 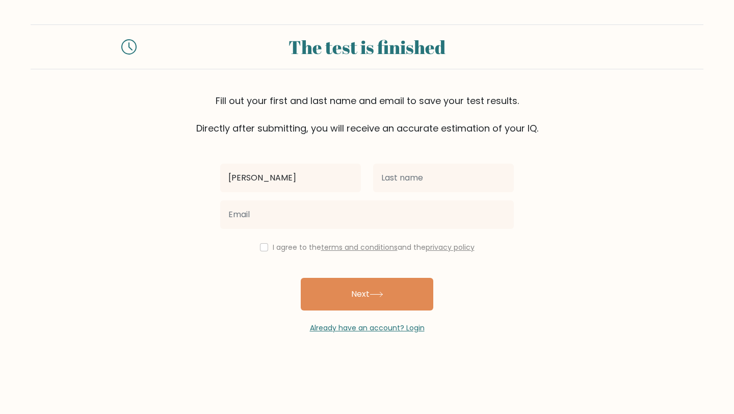 What do you see at coordinates (367, 114) in the screenshot?
I see `div: Fill out your first and last name and email to save your test results. Directly after submitting,...` at bounding box center [367, 114].